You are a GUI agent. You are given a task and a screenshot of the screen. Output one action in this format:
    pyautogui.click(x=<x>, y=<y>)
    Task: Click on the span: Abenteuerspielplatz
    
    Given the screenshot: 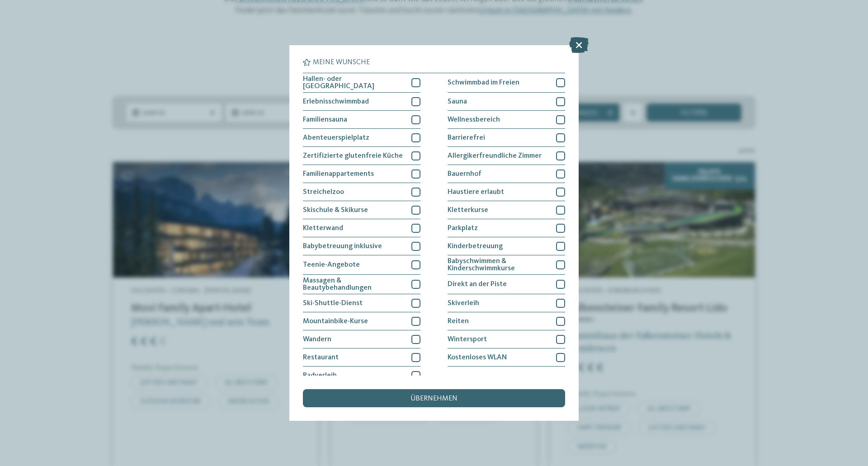 What is the action you would take?
    pyautogui.click(x=336, y=137)
    